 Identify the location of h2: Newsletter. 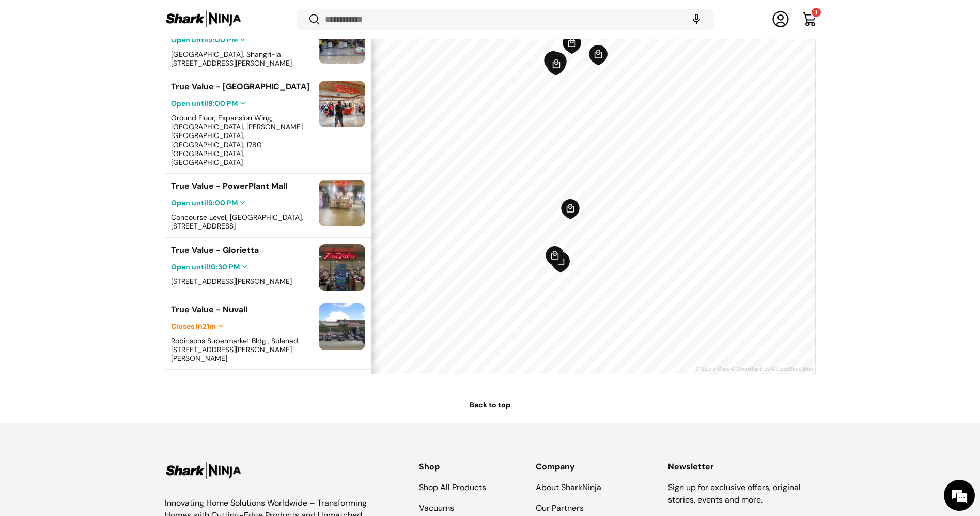
(742, 467).